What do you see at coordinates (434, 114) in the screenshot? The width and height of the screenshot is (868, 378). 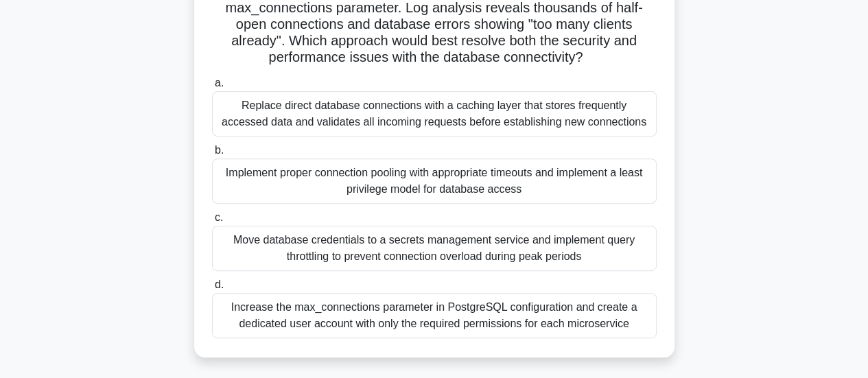 I see `div: Replace direct database connections with a caching layer that stores frequently accessed data and...` at bounding box center [434, 114].